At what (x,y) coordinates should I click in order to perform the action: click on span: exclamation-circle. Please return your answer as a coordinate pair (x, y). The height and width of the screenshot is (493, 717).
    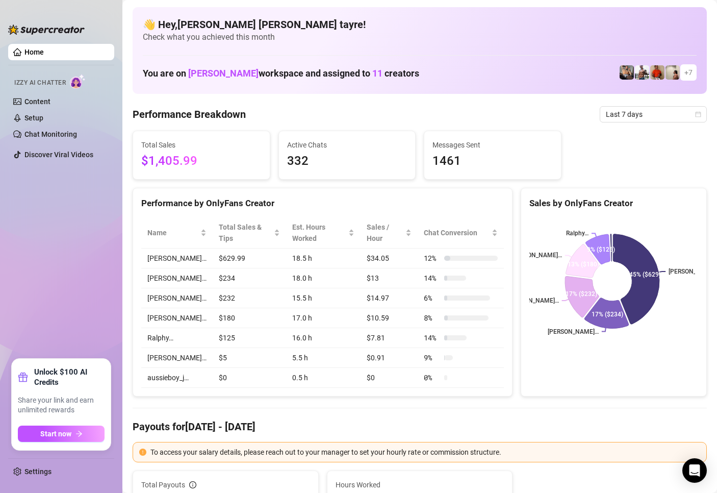
    Looking at the image, I should click on (143, 452).